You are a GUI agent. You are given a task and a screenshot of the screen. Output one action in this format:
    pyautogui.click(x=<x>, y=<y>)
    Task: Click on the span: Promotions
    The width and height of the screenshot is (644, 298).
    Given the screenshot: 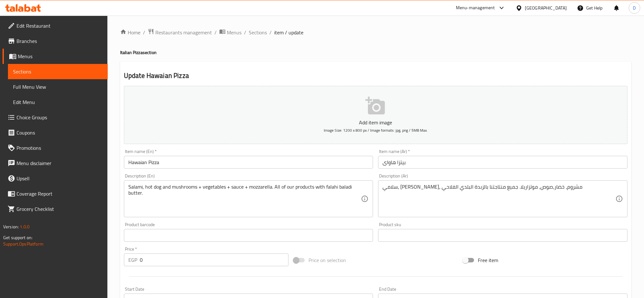 What is the action you would take?
    pyautogui.click(x=60, y=148)
    